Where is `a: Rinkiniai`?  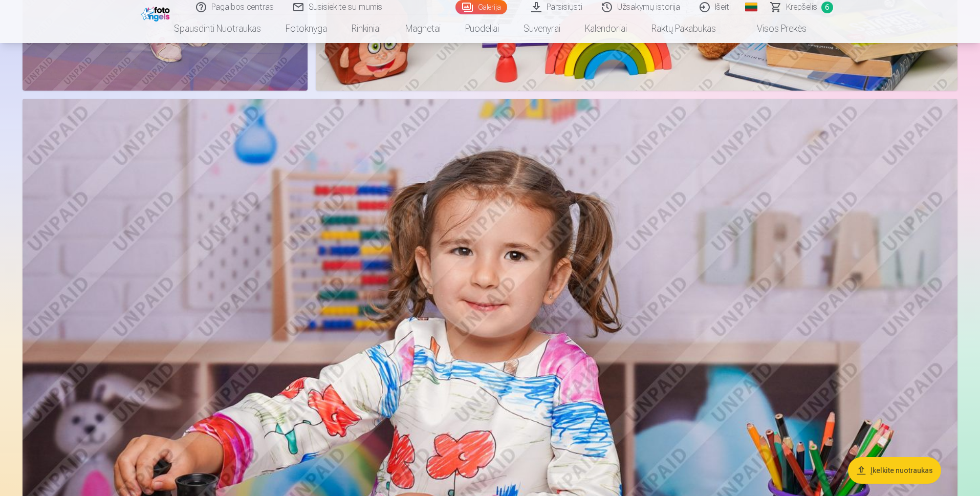 a: Rinkiniai is located at coordinates (366, 29).